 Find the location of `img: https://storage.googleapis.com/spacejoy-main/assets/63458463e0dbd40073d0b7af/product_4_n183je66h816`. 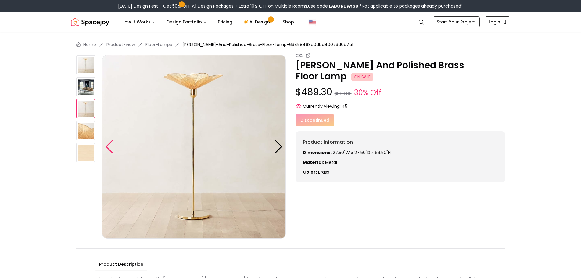

img: https://storage.googleapis.com/spacejoy-main/assets/63458463e0dbd40073d0b7af/product_4_n183je66h816 is located at coordinates (86, 152).